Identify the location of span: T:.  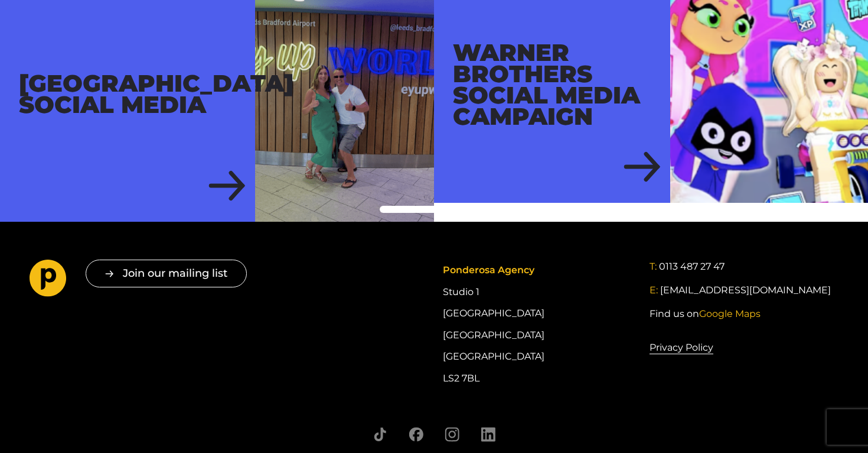
(653, 266).